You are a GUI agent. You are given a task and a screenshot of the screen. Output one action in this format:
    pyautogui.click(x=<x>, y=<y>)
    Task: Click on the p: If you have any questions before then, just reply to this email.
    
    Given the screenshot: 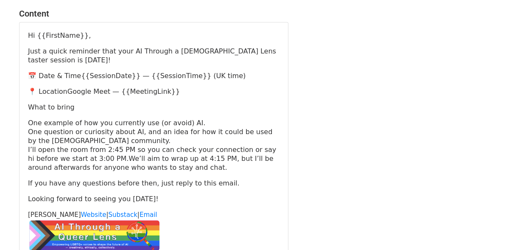 What is the action you would take?
    pyautogui.click(x=154, y=183)
    